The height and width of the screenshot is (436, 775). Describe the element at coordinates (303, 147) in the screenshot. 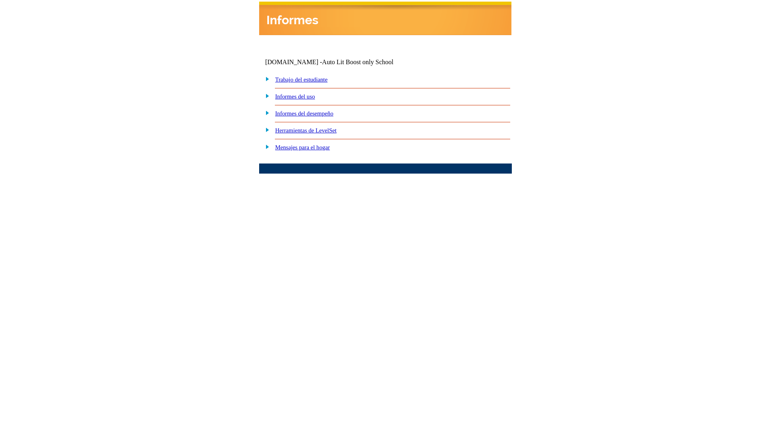

I see `a: Mensajes para el hogar` at that location.